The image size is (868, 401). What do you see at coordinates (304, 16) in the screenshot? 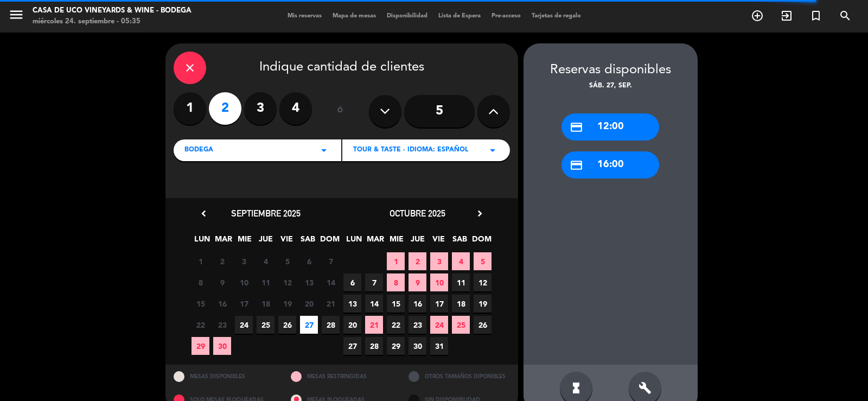
I see `span: Mis reservas` at bounding box center [304, 16].